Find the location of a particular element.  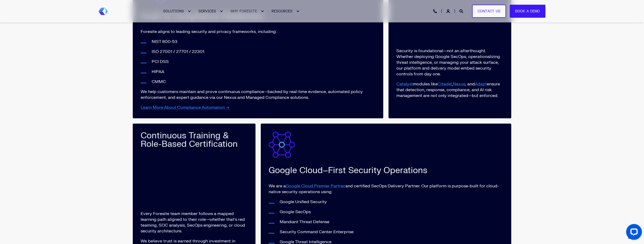

p: HIPAA is located at coordinates (263, 72).